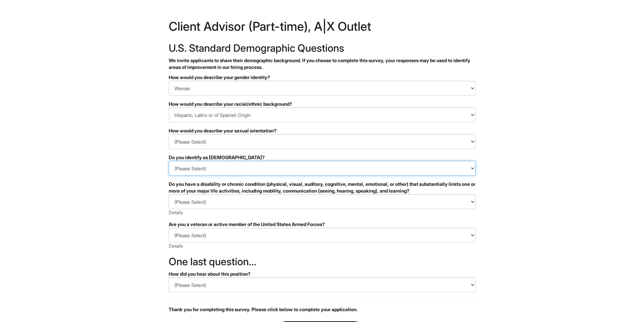 This screenshot has height=322, width=644. Describe the element at coordinates (322, 115) in the screenshot. I see `select: How would you describe your racial/ethnic background?` at that location.